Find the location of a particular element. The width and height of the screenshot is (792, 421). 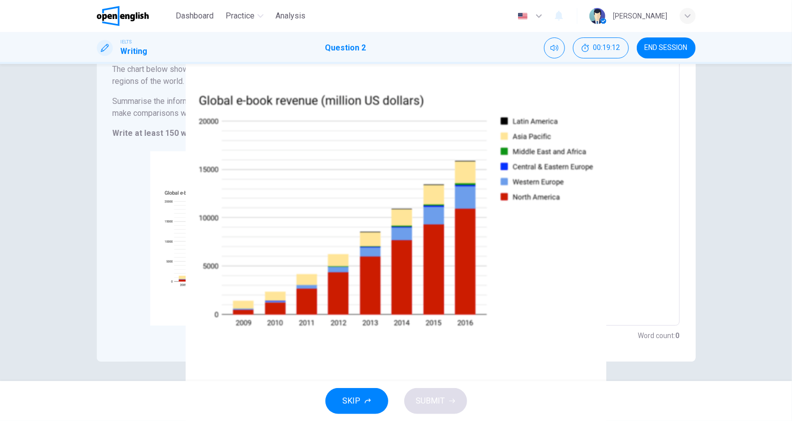

span: END SESSION is located at coordinates (666, 48).